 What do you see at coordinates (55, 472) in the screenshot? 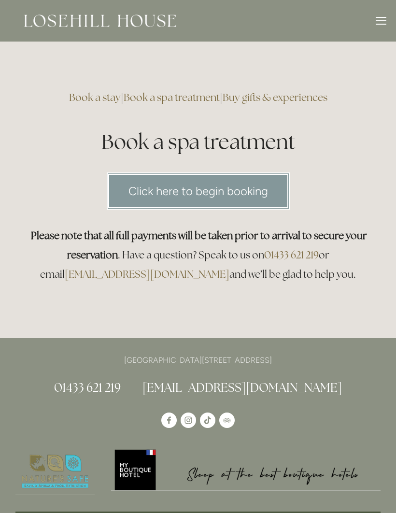
I see `a: Nature's Safe - Logo` at bounding box center [55, 472].